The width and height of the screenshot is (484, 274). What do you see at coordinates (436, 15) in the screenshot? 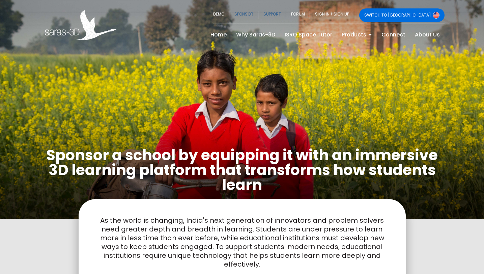
I see `img: Switch to USA` at bounding box center [436, 15].